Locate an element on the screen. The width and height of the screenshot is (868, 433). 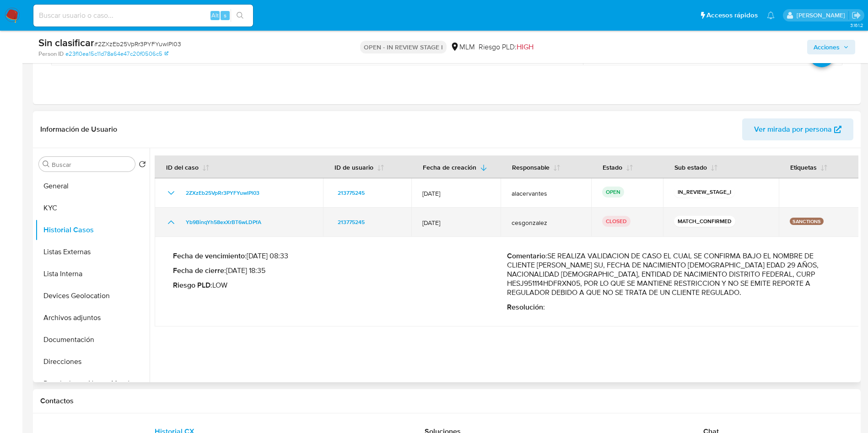
p: OPEN - IN REVIEW STAGE I is located at coordinates (403, 47).